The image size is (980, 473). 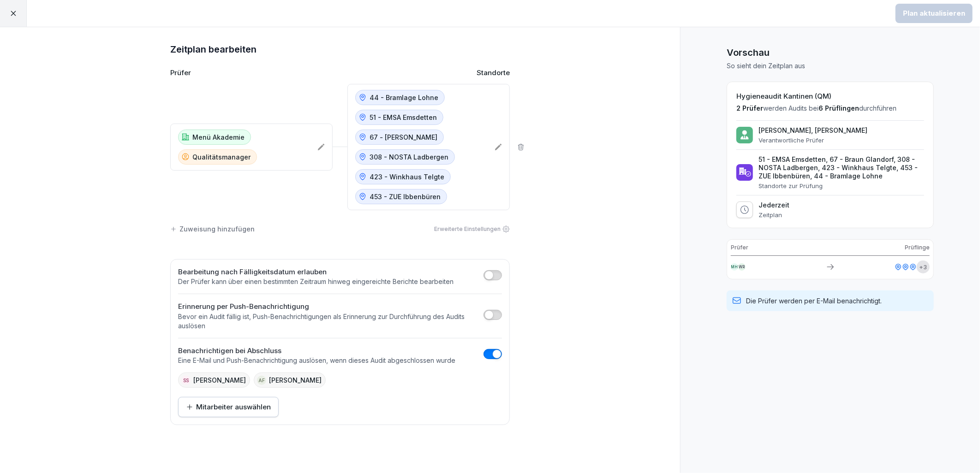 What do you see at coordinates (917, 248) in the screenshot?
I see `p: Prüflinge` at bounding box center [917, 248].